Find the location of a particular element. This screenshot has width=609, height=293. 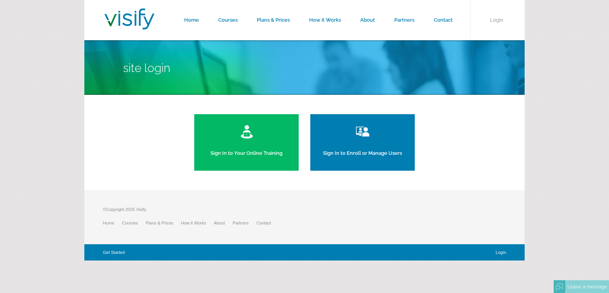

img: Visify Training is located at coordinates (129, 19).